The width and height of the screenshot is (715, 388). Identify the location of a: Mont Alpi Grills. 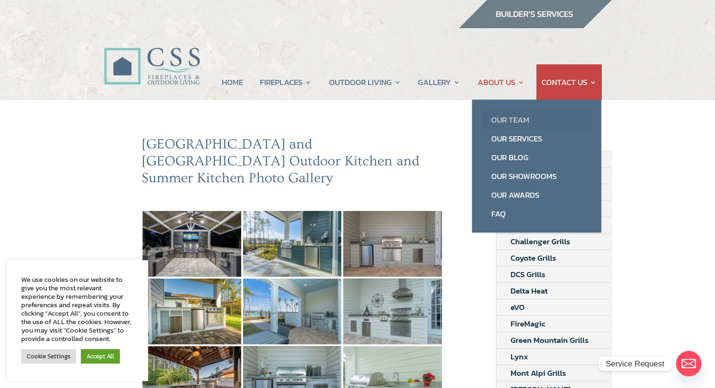
(538, 373).